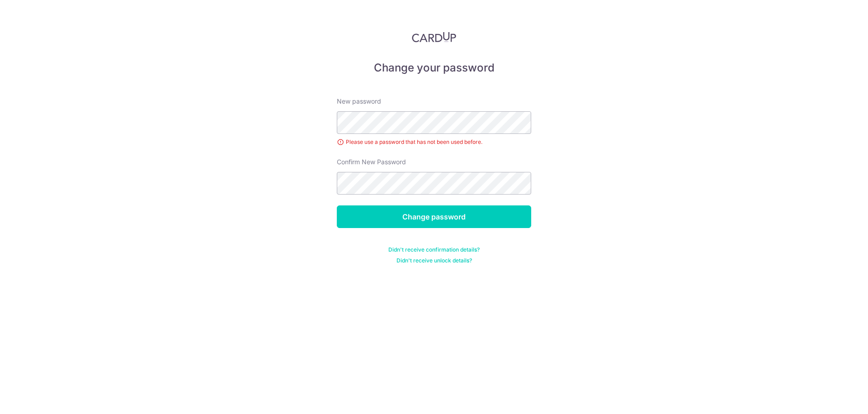  Describe the element at coordinates (434, 143) in the screenshot. I see `div: Please use a password that has not been used before.` at that location.